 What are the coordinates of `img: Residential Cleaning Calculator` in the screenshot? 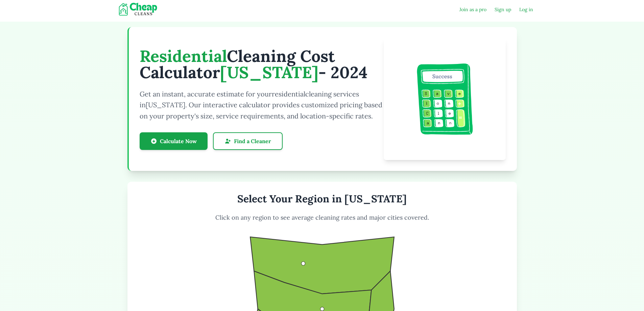 It's located at (444, 99).